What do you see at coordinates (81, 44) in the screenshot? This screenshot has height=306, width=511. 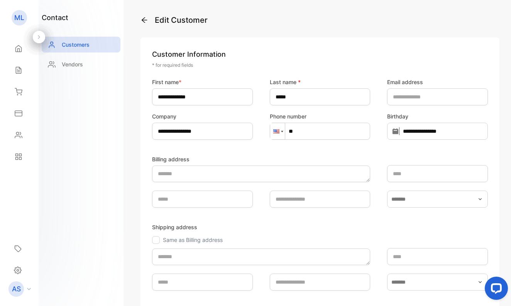 I see `a: Customers` at bounding box center [81, 44].